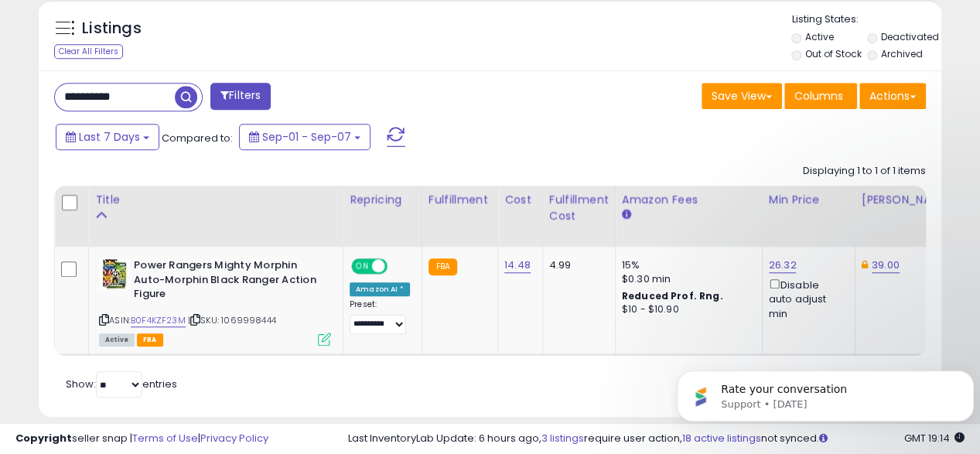  Describe the element at coordinates (673, 296) in the screenshot. I see `b: Reduced Prof. Rng.` at that location.